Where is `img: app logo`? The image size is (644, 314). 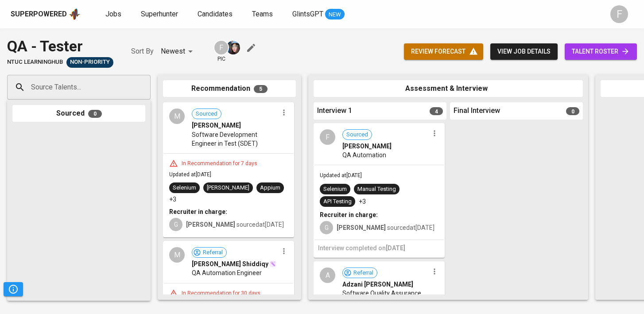
img: app logo is located at coordinates (75, 14).